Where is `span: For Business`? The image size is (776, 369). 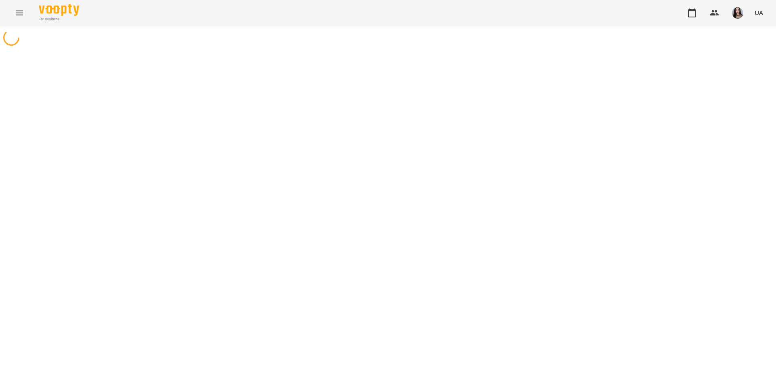
span: For Business is located at coordinates (59, 19).